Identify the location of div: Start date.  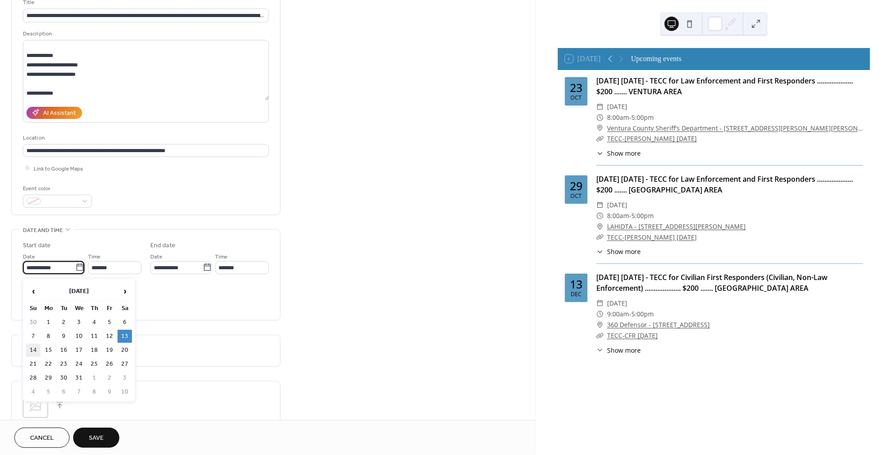
(37, 246).